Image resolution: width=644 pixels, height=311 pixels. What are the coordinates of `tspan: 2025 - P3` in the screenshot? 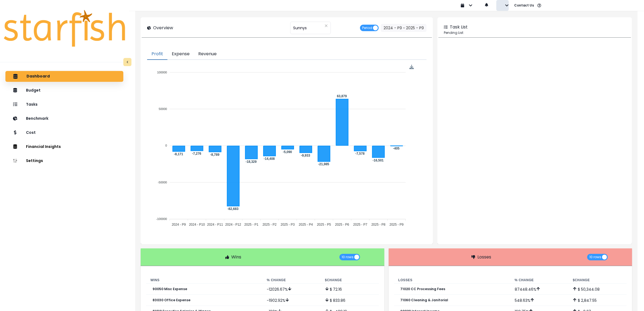 It's located at (288, 225).